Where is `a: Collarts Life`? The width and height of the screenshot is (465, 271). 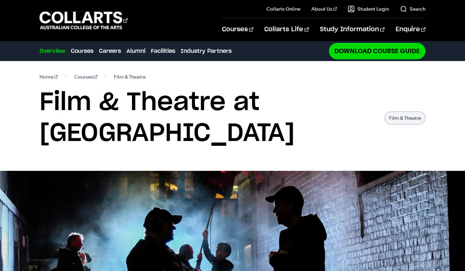 a: Collarts Life is located at coordinates (286, 30).